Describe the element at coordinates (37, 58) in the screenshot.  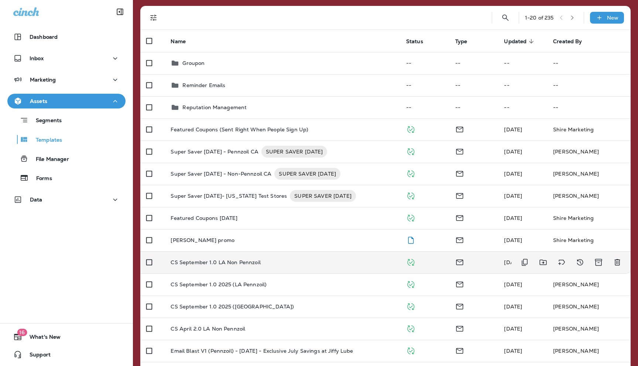
I see `p: Inbox` at that location.